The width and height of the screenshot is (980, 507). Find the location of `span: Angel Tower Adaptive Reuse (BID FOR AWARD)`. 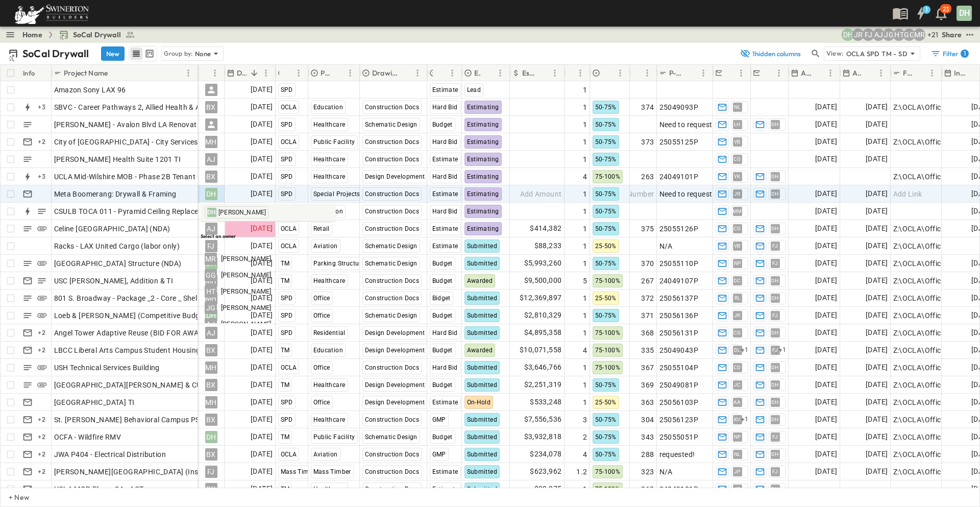

span: Angel Tower Adaptive Reuse (BID FOR AWARD) is located at coordinates (132, 333).